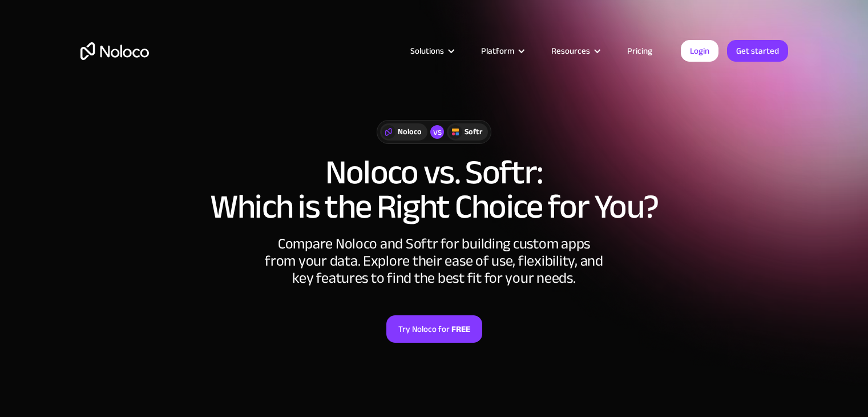  I want to click on a: Get started, so click(758, 51).